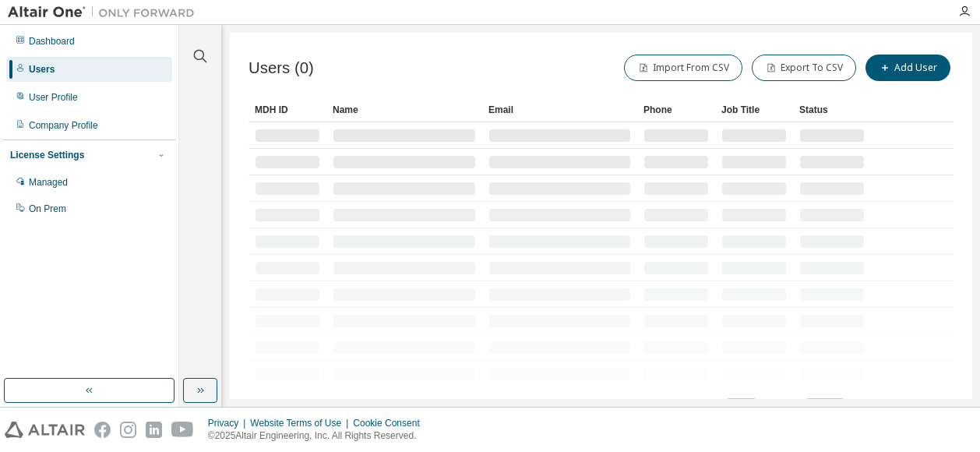  I want to click on button: Import From CSV, so click(683, 68).